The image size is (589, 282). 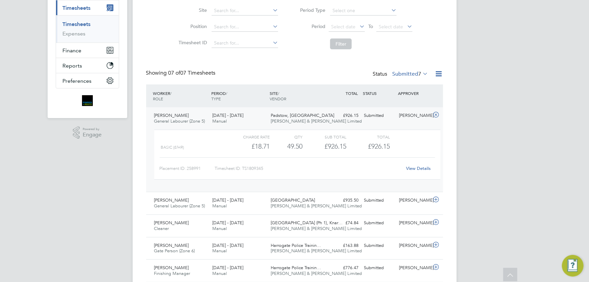 What do you see at coordinates (371, 26) in the screenshot?
I see `span: To` at bounding box center [371, 26].